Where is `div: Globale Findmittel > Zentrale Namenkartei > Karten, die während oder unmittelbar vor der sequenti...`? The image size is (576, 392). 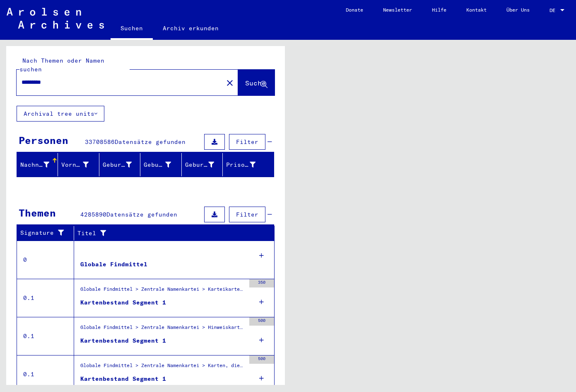 div: Globale Findmittel > Zentrale Namenkartei > Karten, die während oder unmittelbar vor der sequenti... is located at coordinates (163, 367).